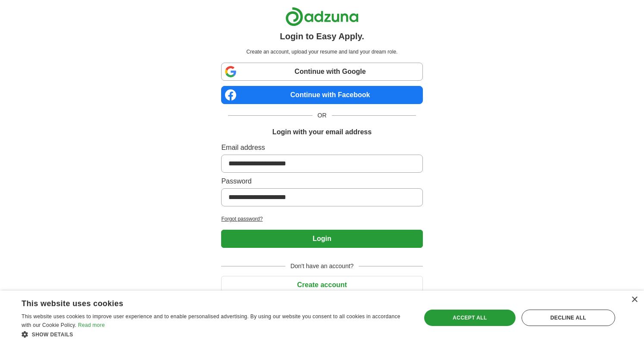 The width and height of the screenshot is (644, 345). Describe the element at coordinates (205, 302) in the screenshot. I see `div: This website uses cookies` at that location.